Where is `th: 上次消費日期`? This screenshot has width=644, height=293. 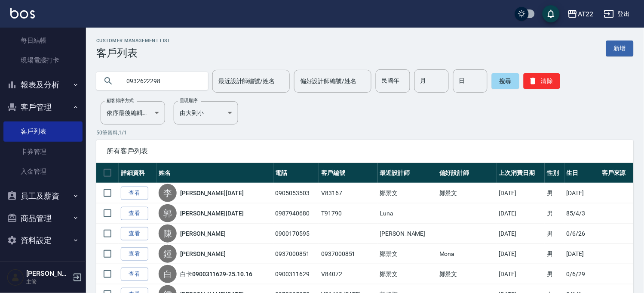 th: 上次消費日期 is located at coordinates (521, 173).